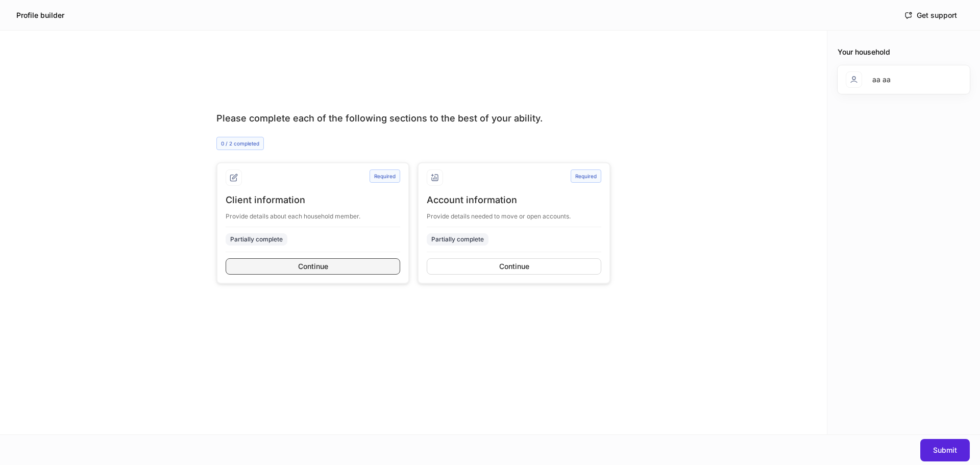 The width and height of the screenshot is (980, 465). What do you see at coordinates (240, 143) in the screenshot?
I see `div: 0 / 2 completed` at bounding box center [240, 143].